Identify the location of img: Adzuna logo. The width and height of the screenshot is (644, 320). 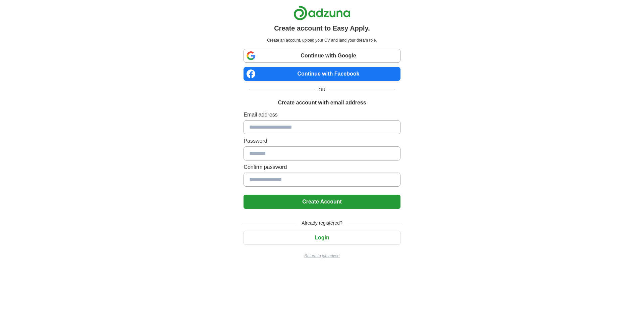
(322, 13).